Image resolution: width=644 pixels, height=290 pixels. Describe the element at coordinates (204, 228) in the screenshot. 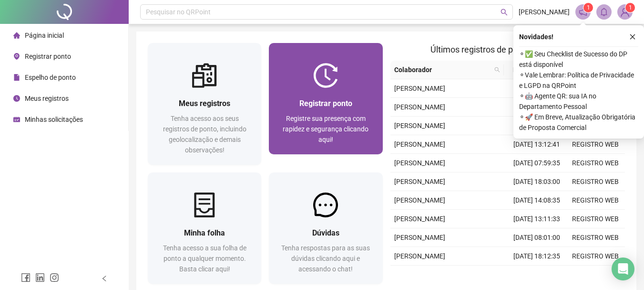

I see `a: Minha folhaTenha acesso a sua folha de ponto a qualquer momento. Basta clicar aqui!` at that location.